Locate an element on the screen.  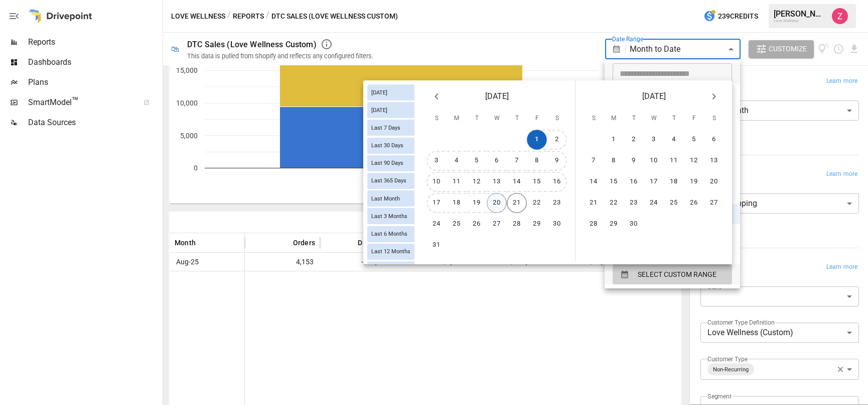
span: Last 6 Months is located at coordinates (389, 234).